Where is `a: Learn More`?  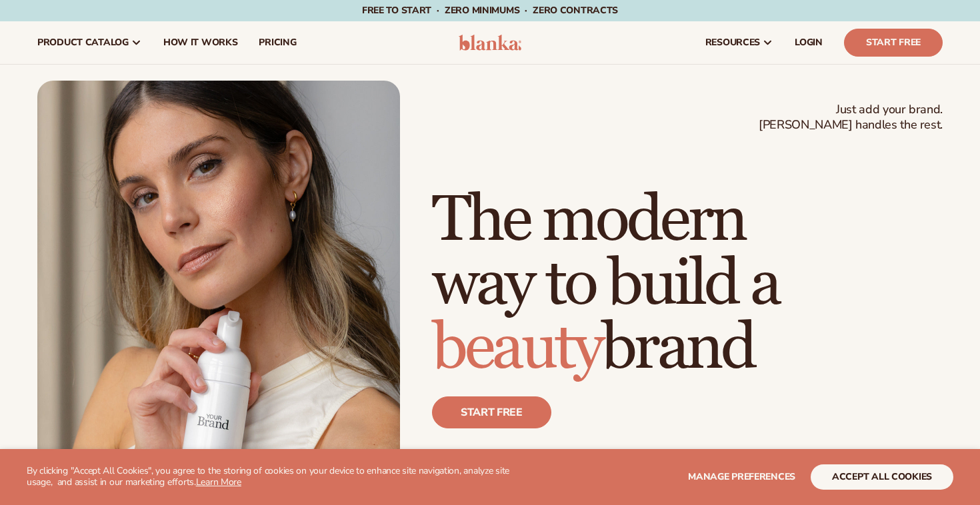
a: Learn More is located at coordinates (218, 482).